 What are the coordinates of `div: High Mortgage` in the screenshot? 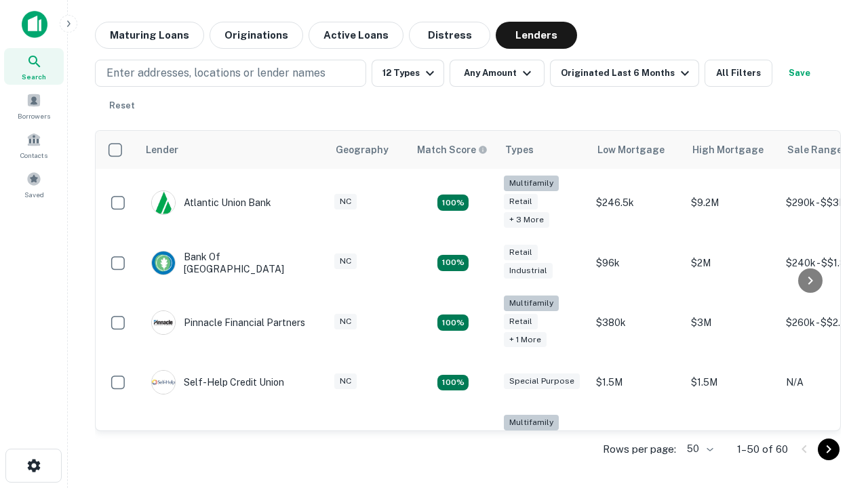 It's located at (728, 150).